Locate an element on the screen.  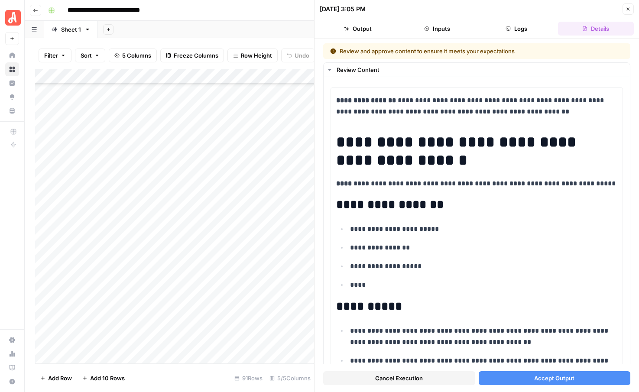
button: Freeze Columns is located at coordinates (192, 55).